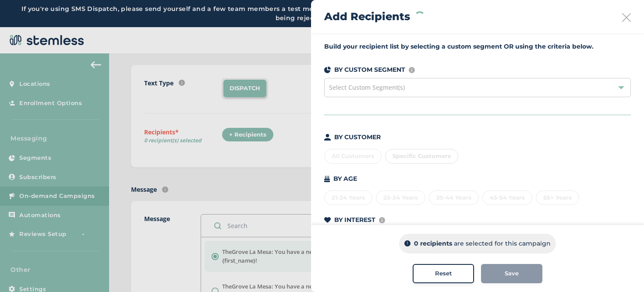 This screenshot has width=644, height=292. Describe the element at coordinates (327, 178) in the screenshot. I see `img: icon-cake-93b2a7b5.svg` at that location.